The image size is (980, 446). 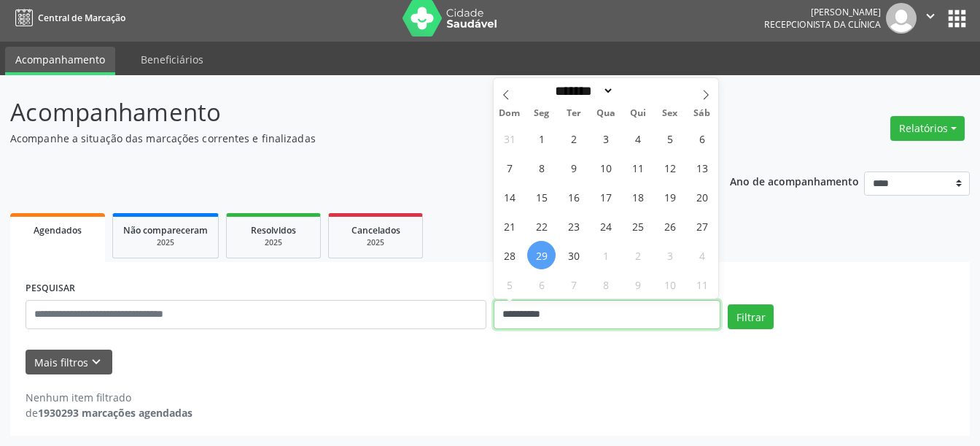 What do you see at coordinates (573, 138) in the screenshot?
I see `span: Setembro 2, 2025` at bounding box center [573, 138].